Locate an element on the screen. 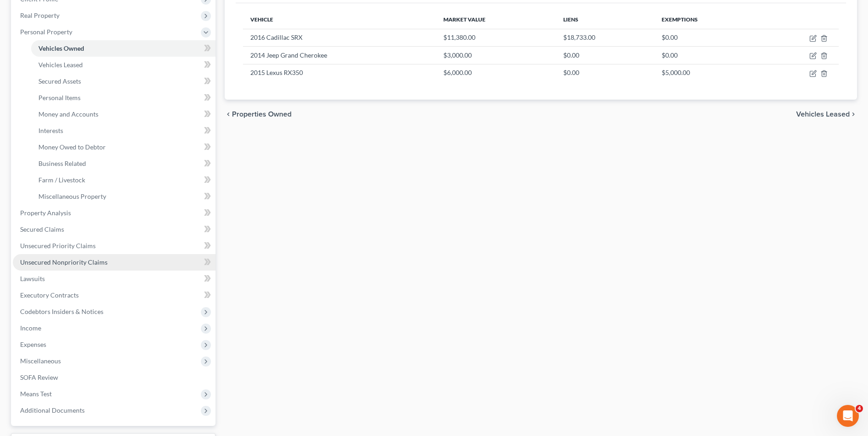  span: Income is located at coordinates (31, 328).